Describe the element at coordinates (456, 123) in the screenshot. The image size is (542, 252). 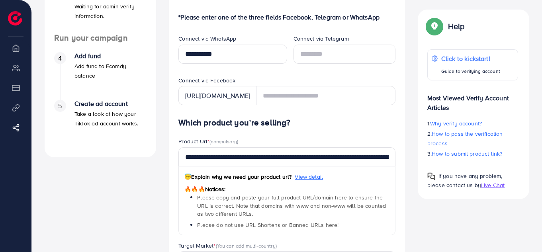
I see `span: Why verify account?` at that location.